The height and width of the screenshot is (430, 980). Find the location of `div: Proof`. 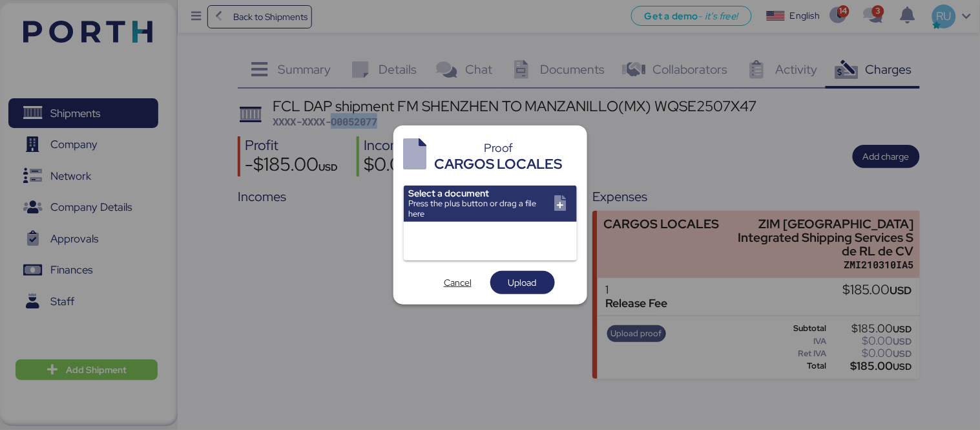

div: Proof is located at coordinates (498, 148).